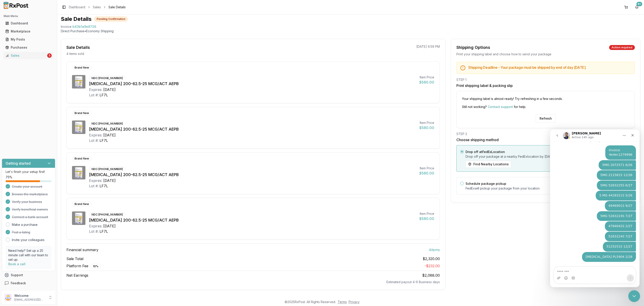  Describe the element at coordinates (7, 6) in the screenshot. I see `button: go back` at that location.